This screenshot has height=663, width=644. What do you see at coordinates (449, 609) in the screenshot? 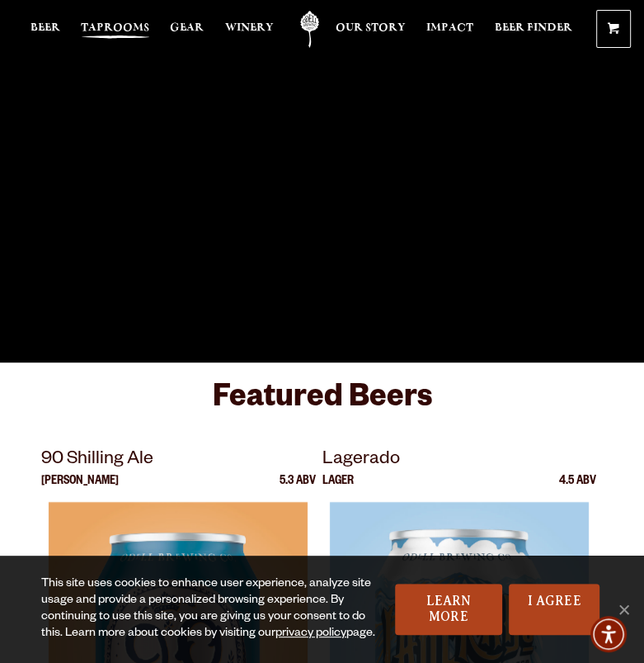
I see `a: Learn More` at bounding box center [449, 609].